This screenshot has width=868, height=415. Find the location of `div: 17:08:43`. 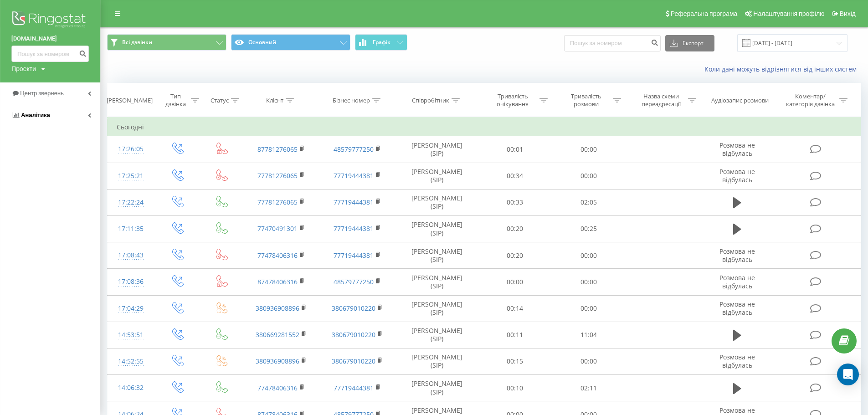

div: 17:08:43 is located at coordinates (131, 255).